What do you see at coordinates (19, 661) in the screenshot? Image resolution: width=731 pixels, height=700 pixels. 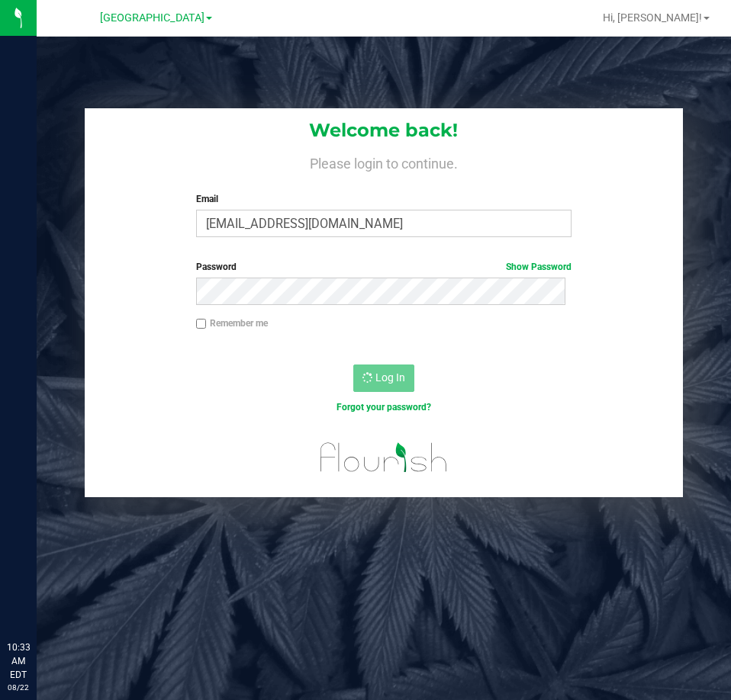 I see `p: 10:33 AM EDT` at bounding box center [19, 661].